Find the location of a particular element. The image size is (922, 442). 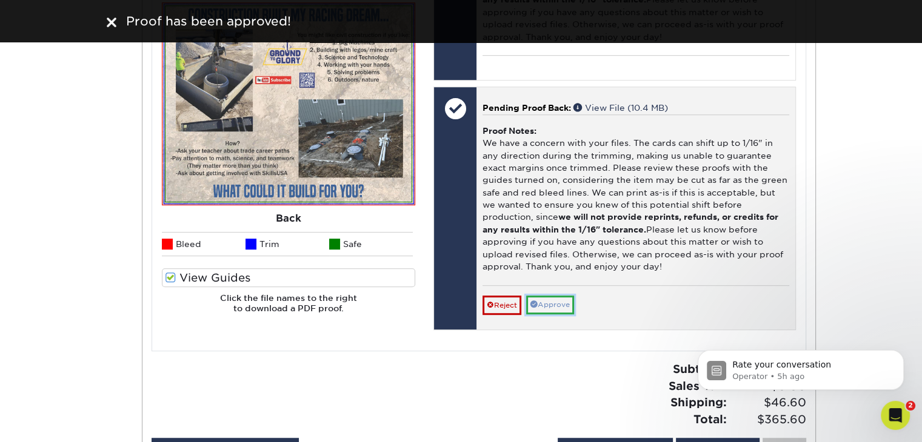

p: Message from Operator, sent 5h ago is located at coordinates (131, 52).